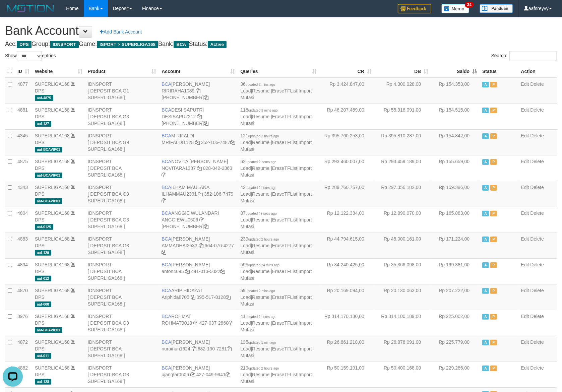 This screenshot has height=392, width=562. I want to click on span: updated 3 mins ago, so click(263, 110).